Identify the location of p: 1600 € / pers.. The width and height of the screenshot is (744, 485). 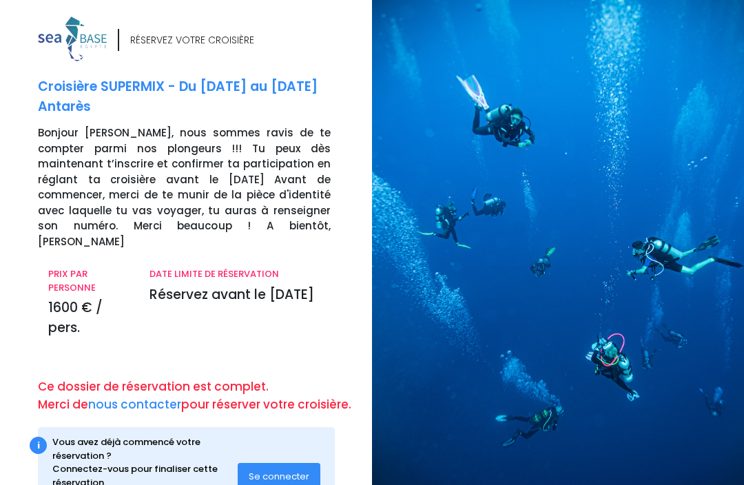
(88, 318).